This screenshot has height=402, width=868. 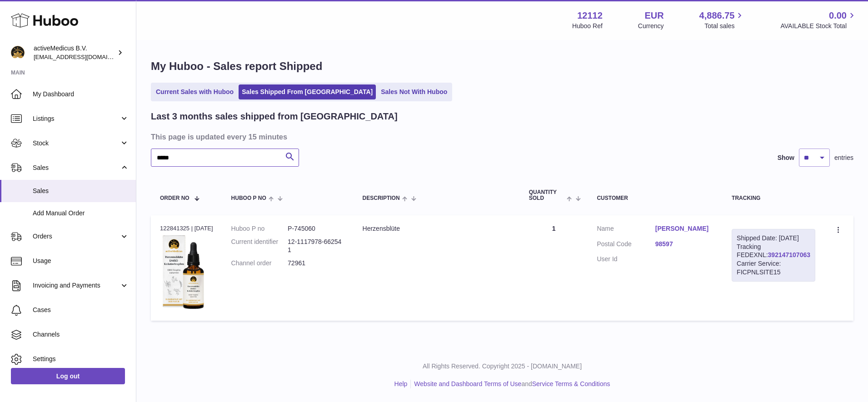 I want to click on div: Tracking FEDEXNL:, so click(x=774, y=255).